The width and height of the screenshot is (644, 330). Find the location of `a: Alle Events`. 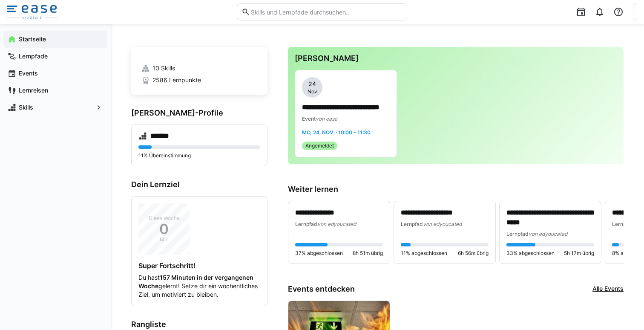

a: Alle Events is located at coordinates (608, 289).